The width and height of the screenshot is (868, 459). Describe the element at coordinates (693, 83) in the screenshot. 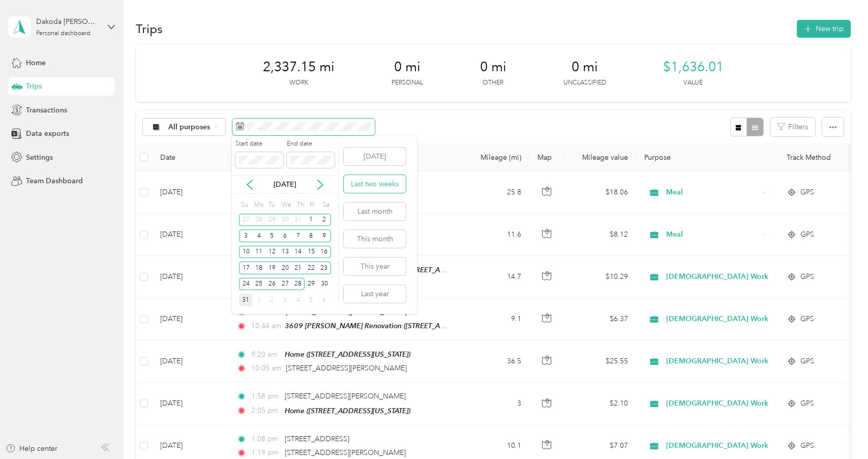

I see `p: Value` at that location.